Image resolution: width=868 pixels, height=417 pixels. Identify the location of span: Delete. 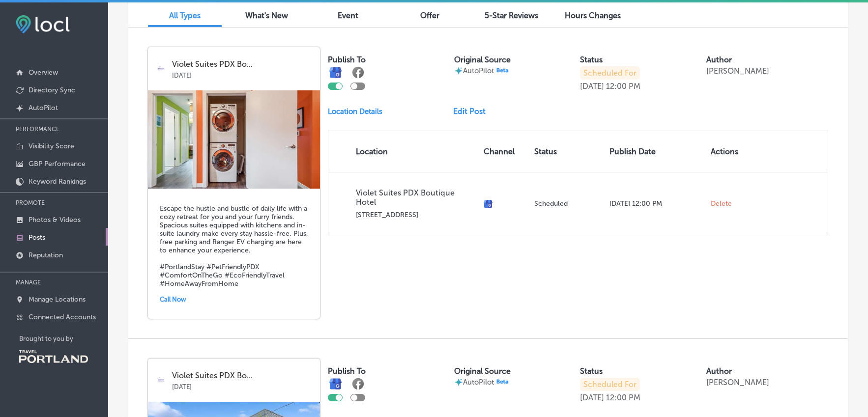
(721, 204).